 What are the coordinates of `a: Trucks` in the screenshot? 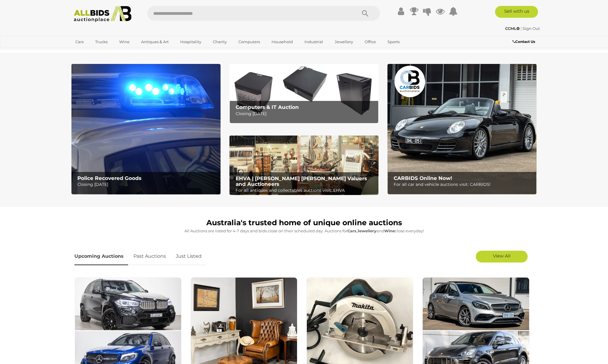 It's located at (101, 42).